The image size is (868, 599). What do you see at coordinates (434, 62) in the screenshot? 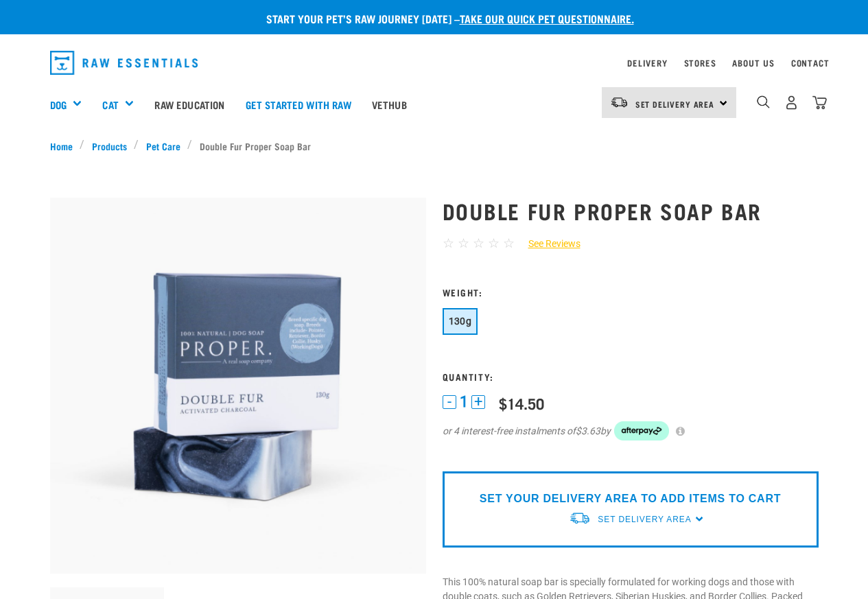
I see `nav: dropdown navigation` at bounding box center [434, 62].